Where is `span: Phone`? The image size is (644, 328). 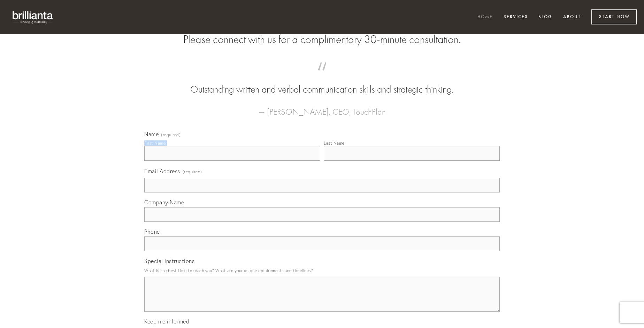
span: Phone is located at coordinates (152, 231).